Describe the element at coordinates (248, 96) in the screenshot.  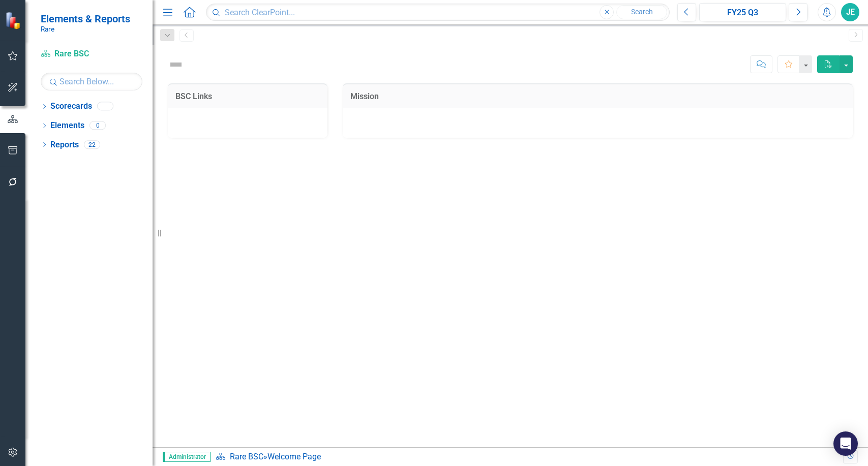
I see `h3: BSC Links` at that location.